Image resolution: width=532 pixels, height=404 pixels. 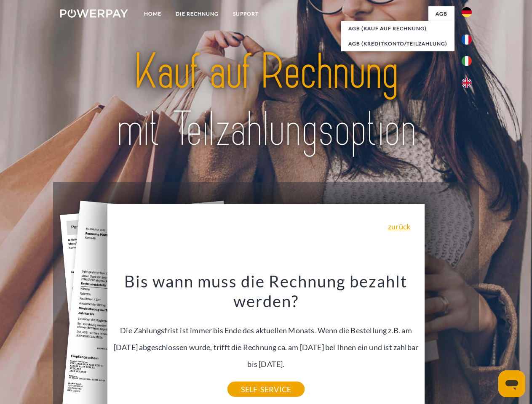 What do you see at coordinates (467, 83) in the screenshot?
I see `img: en` at bounding box center [467, 83].